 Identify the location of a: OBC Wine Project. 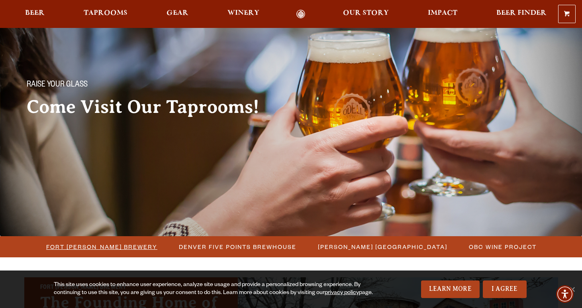
(503, 246).